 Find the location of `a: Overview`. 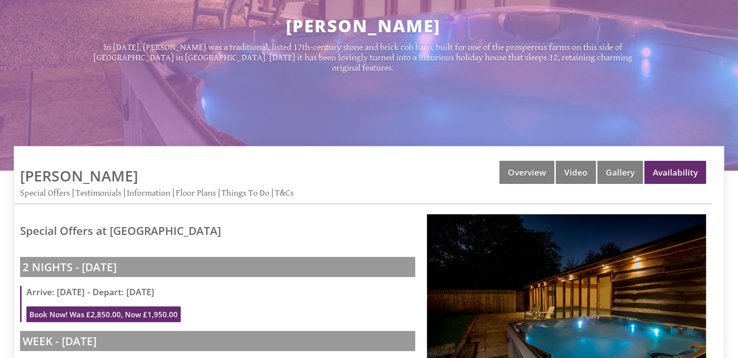

a: Overview is located at coordinates (527, 172).